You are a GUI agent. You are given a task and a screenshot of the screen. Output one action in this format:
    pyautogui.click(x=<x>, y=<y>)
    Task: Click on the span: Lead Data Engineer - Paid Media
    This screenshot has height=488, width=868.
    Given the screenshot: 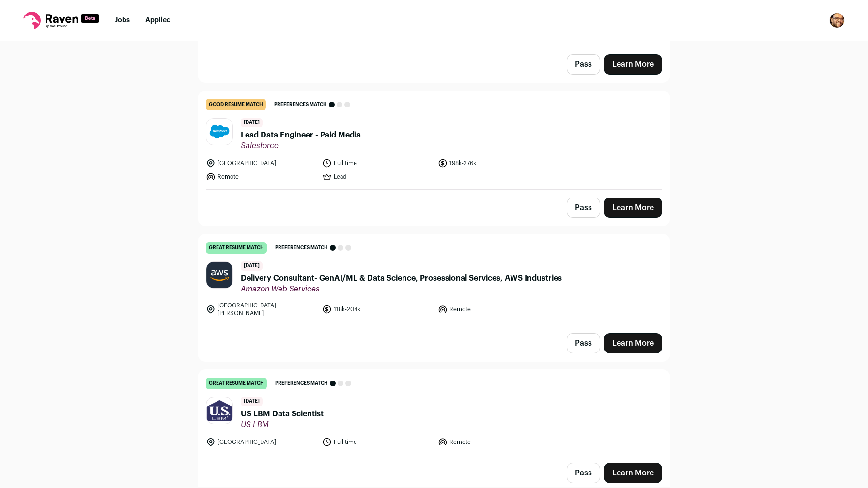 What is the action you would take?
    pyautogui.click(x=301, y=135)
    